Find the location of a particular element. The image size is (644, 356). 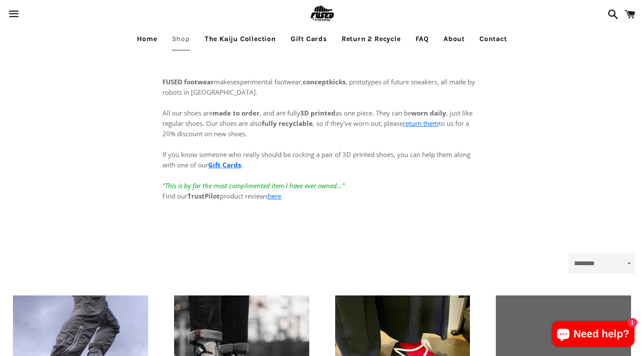

a: FAQ is located at coordinates (422, 39).